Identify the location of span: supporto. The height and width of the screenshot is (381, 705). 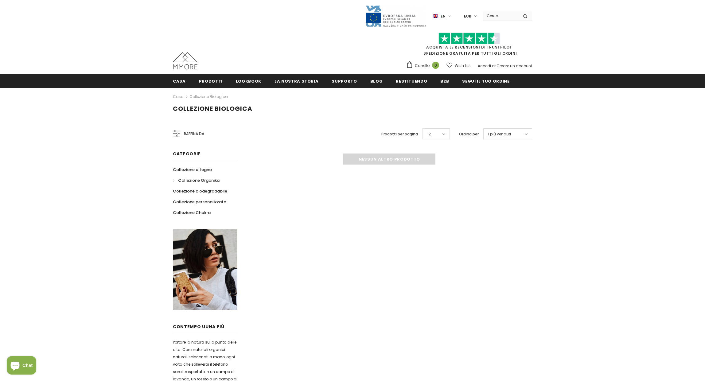
(344, 81).